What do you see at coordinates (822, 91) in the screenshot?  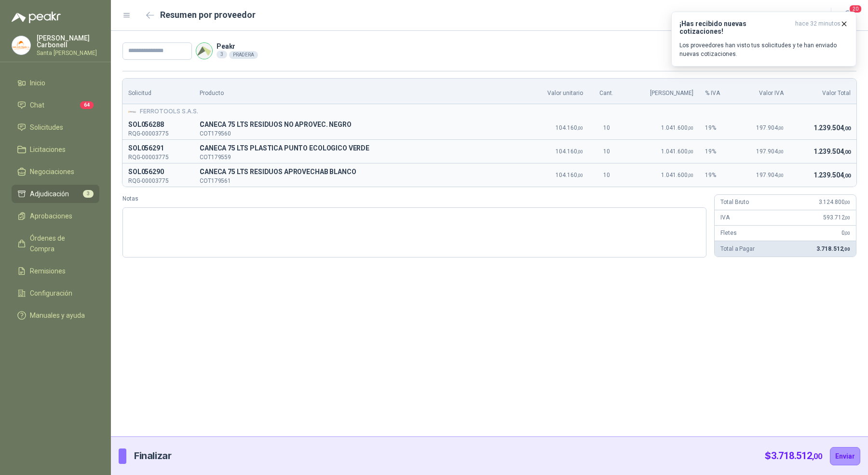 I see `th: Valor Total` at bounding box center [822, 91].